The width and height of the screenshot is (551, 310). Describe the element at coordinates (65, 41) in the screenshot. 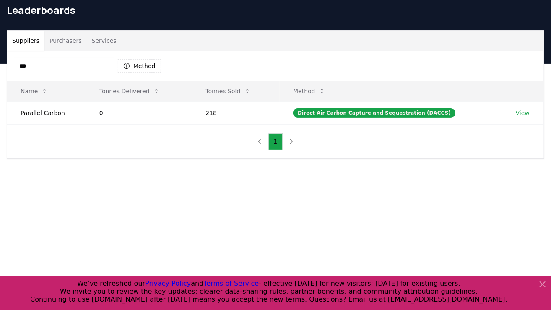

I see `button: Purchasers` at that location.